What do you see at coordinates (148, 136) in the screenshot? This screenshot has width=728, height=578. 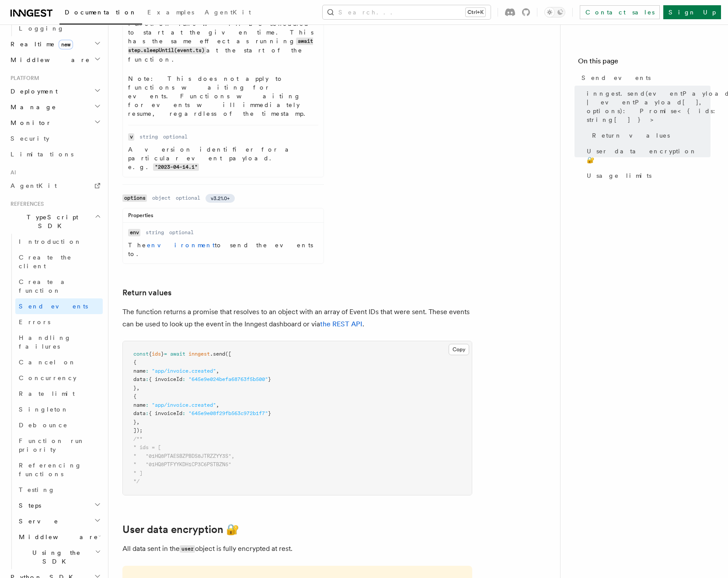 I see `dd: string` at bounding box center [148, 136].